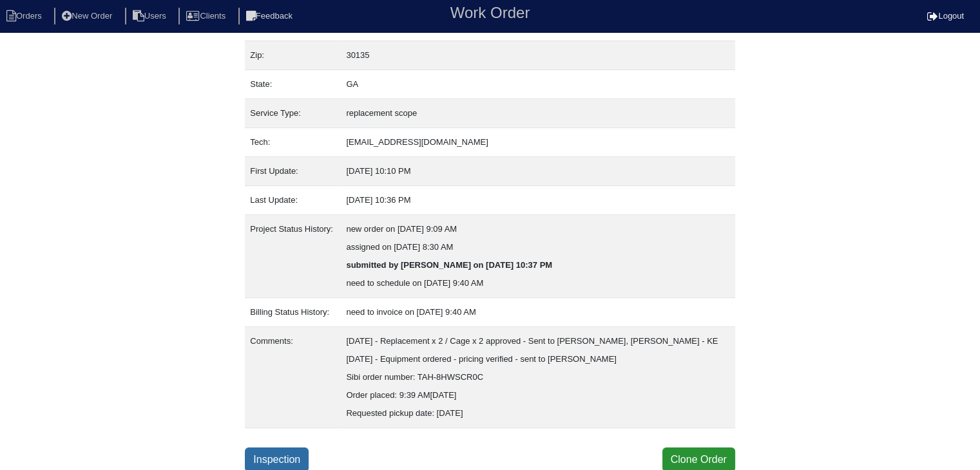 Image resolution: width=980 pixels, height=470 pixels. Describe the element at coordinates (292, 200) in the screenshot. I see `td: Last Update:` at that location.